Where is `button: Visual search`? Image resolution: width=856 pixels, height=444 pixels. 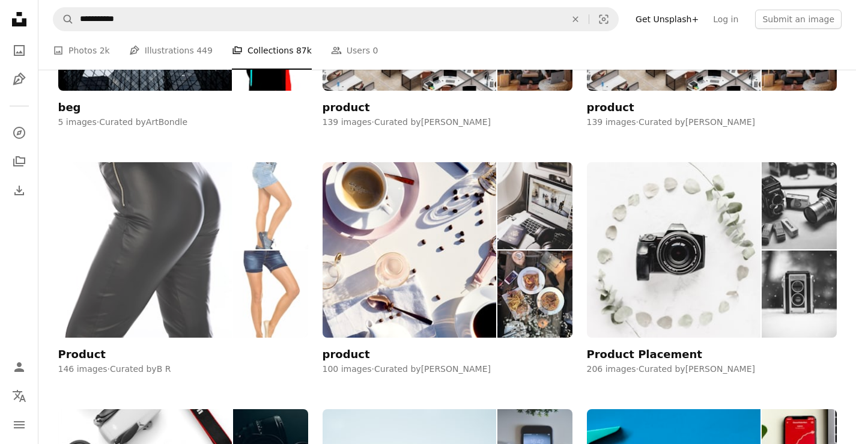 button: Visual search is located at coordinates (604, 19).